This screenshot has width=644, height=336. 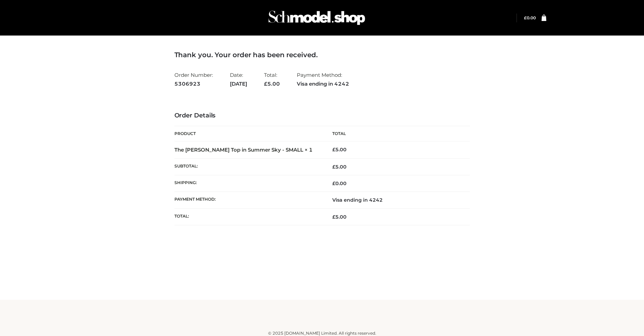 What do you see at coordinates (322, 55) in the screenshot?
I see `h3: Thank you. Your order has been received.` at bounding box center [322, 55].